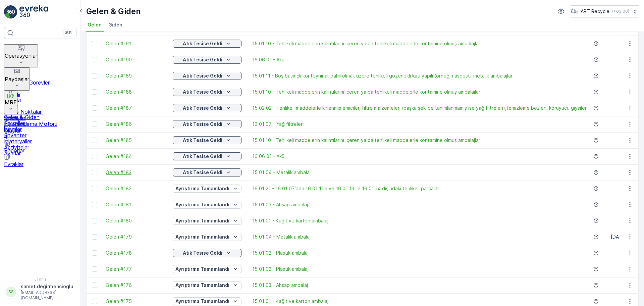 Image resolution: width=644 pixels, height=306 pixels. Describe the element at coordinates (136, 60) in the screenshot. I see `a: Gelen #190` at that location.